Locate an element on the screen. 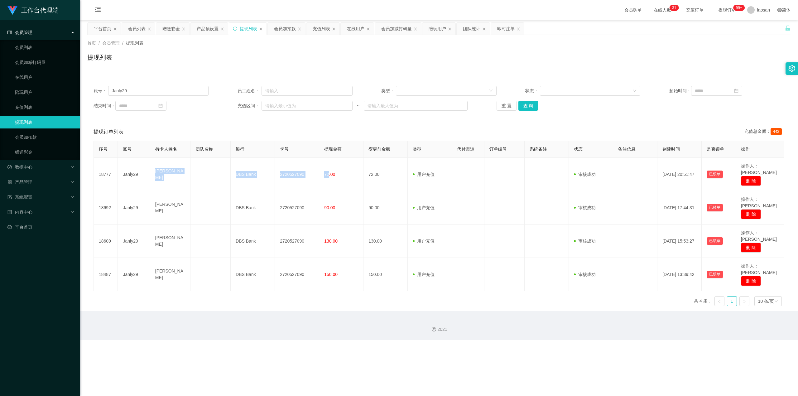 Image resolution: width=798 pixels, height=396 pixels. td: 18609 is located at coordinates (106, 241).